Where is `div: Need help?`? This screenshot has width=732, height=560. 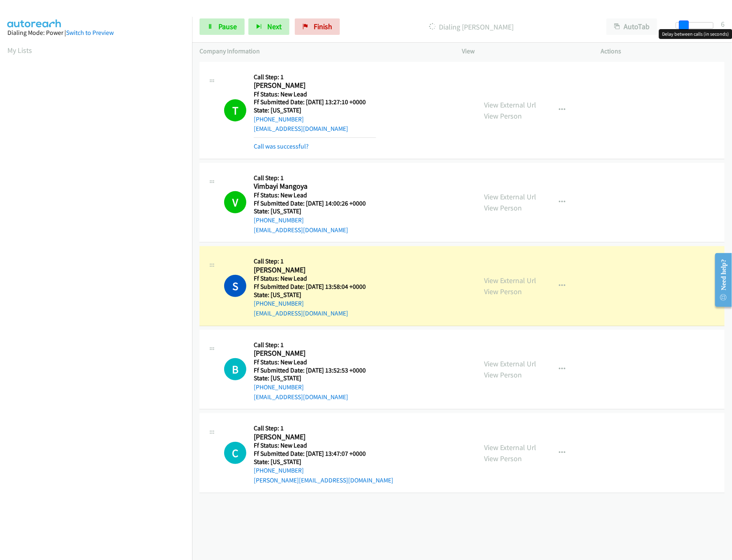 div: Need help? is located at coordinates (15, 28).